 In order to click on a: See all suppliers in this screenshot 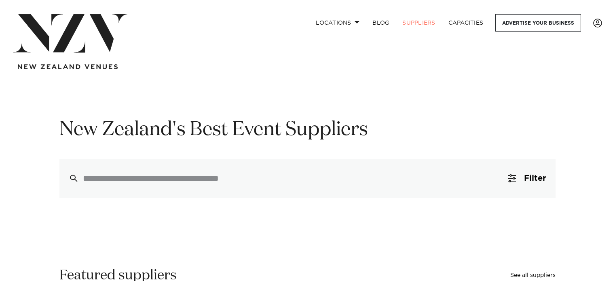, I will do `click(533, 275)`.